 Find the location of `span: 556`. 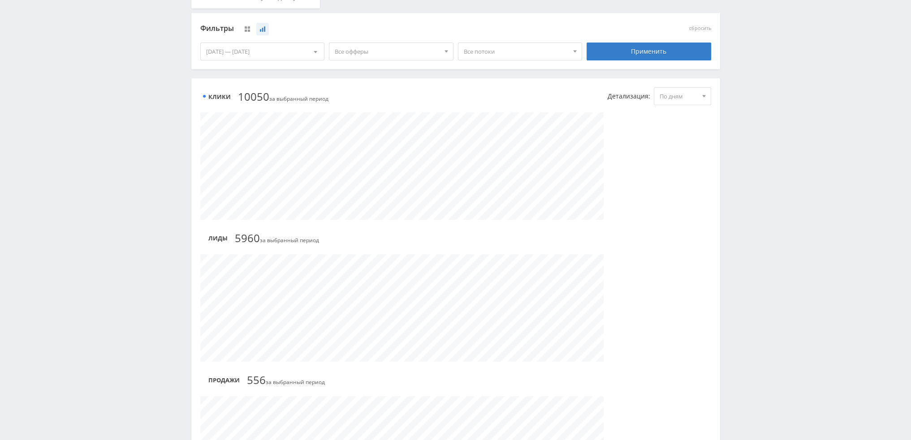

span: 556 is located at coordinates (256, 380).